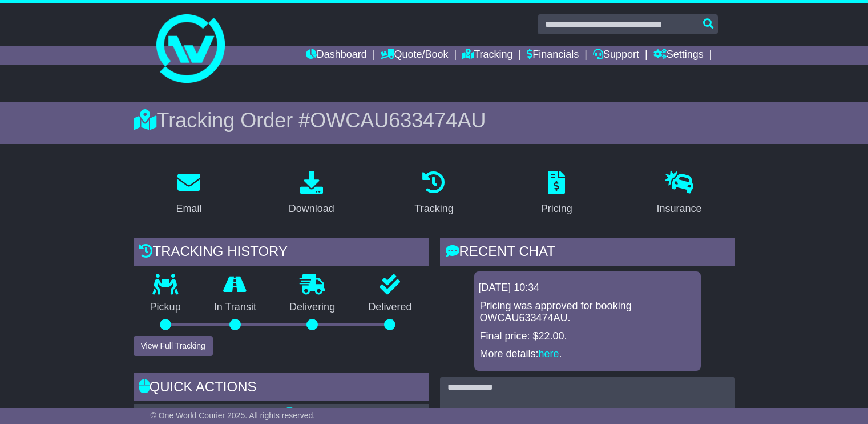 This screenshot has width=868, height=424. What do you see at coordinates (678, 55) in the screenshot?
I see `a: Settings` at bounding box center [678, 55].